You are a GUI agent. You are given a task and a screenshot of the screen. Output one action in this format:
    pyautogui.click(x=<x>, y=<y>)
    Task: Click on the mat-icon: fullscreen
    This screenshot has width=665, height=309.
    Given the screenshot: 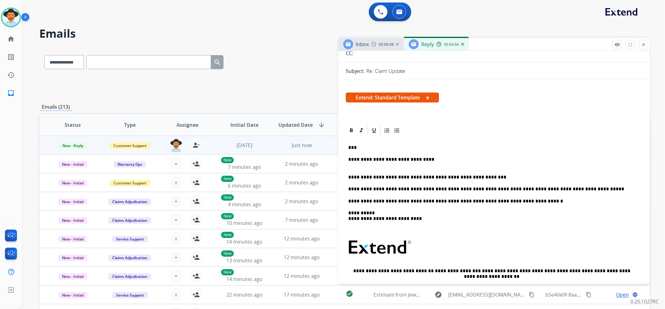 What is the action you would take?
    pyautogui.click(x=631, y=45)
    